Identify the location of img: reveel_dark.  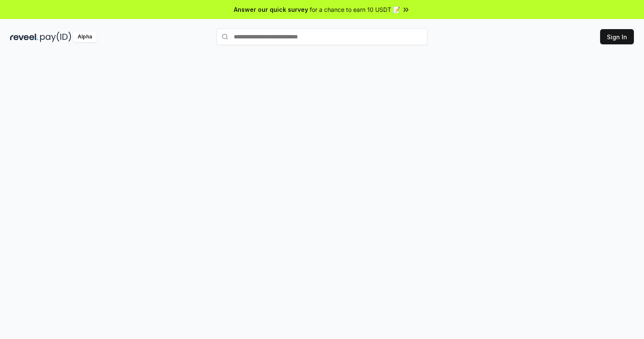
(24, 37).